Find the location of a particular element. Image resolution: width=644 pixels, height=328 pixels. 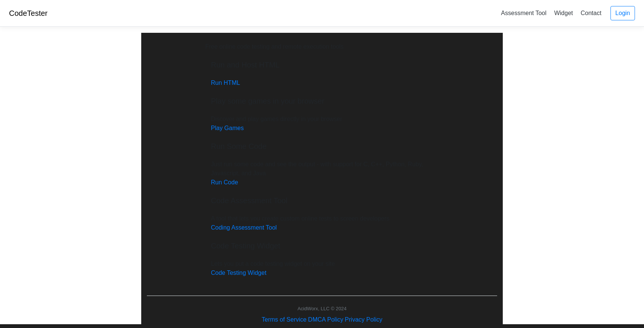

a: Assessment Tool is located at coordinates (524, 13).